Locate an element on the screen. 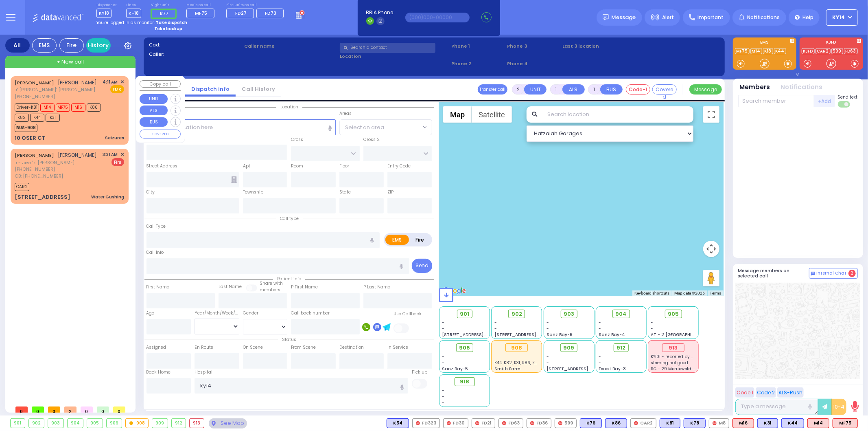 The width and height of the screenshot is (868, 431). label: Pick up is located at coordinates (420, 372).